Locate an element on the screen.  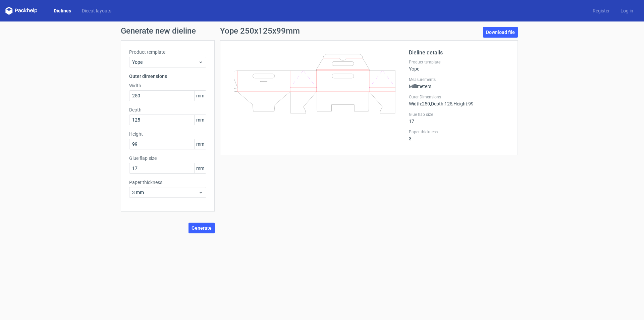
h3: Outer dimensions is located at coordinates (168, 76).